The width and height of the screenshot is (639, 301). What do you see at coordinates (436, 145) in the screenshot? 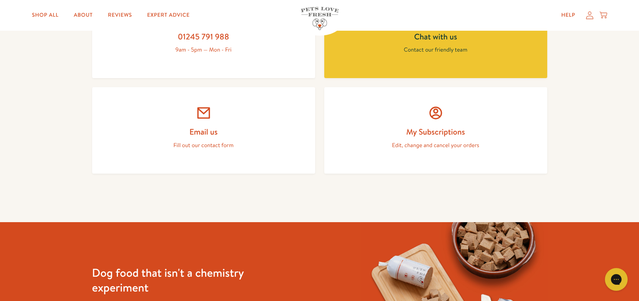
I see `p: Edit, change and cancel your orders` at bounding box center [436, 145].